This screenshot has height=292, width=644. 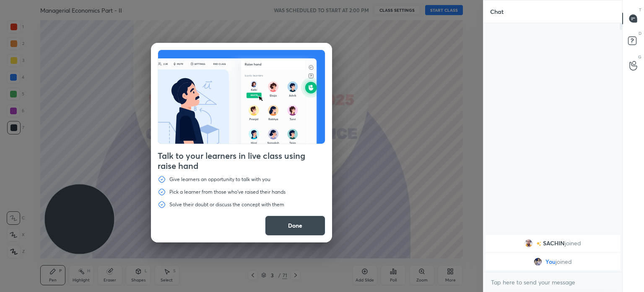 What do you see at coordinates (640, 33) in the screenshot?
I see `p: D` at bounding box center [640, 33].